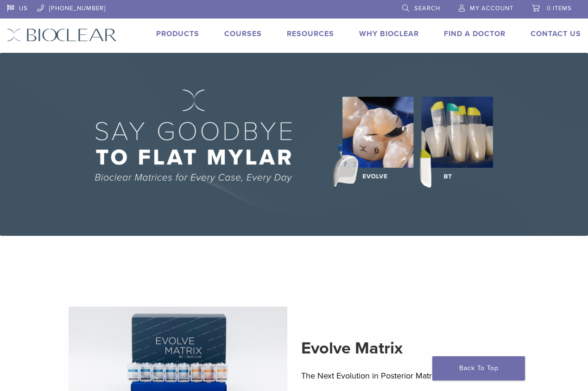 The height and width of the screenshot is (391, 588). What do you see at coordinates (559, 9) in the screenshot?
I see `span: 0 items` at bounding box center [559, 9].